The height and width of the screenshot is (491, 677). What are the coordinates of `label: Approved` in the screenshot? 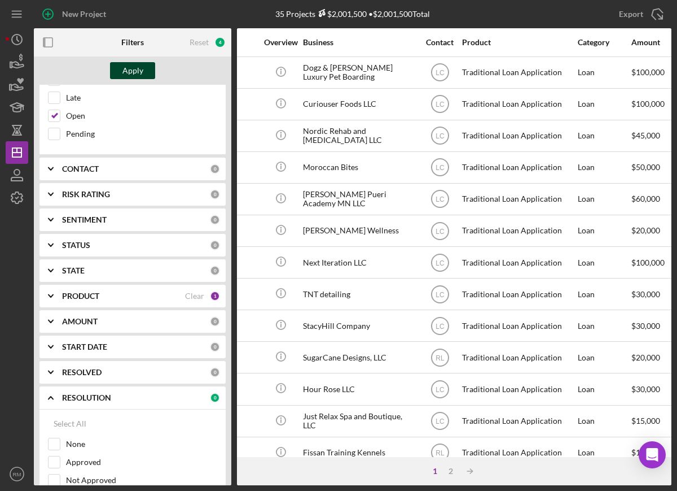 It's located at (142, 462).